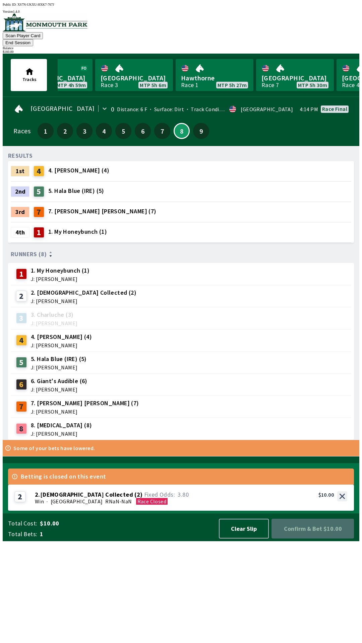 This screenshot has width=362, height=643. I want to click on span: 2, so click(65, 131).